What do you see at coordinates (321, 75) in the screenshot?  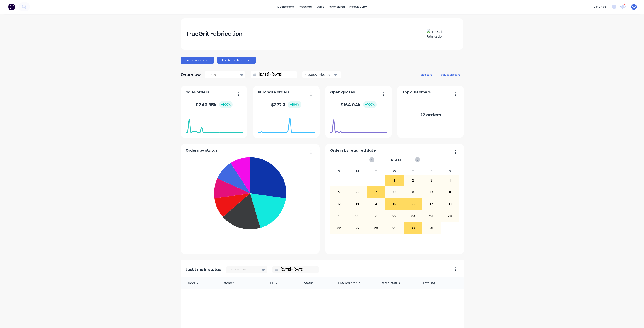 I see `button: 4 status selected` at bounding box center [321, 75].